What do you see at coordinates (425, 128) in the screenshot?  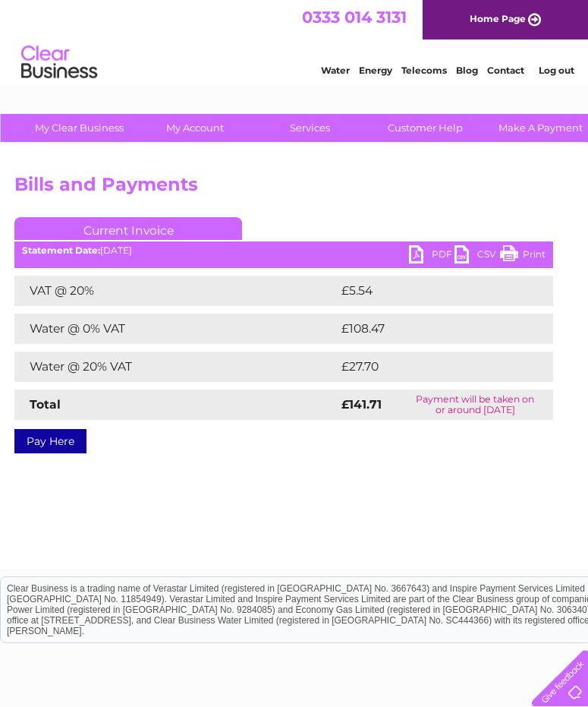 I see `a: Customer Help` at bounding box center [425, 128].